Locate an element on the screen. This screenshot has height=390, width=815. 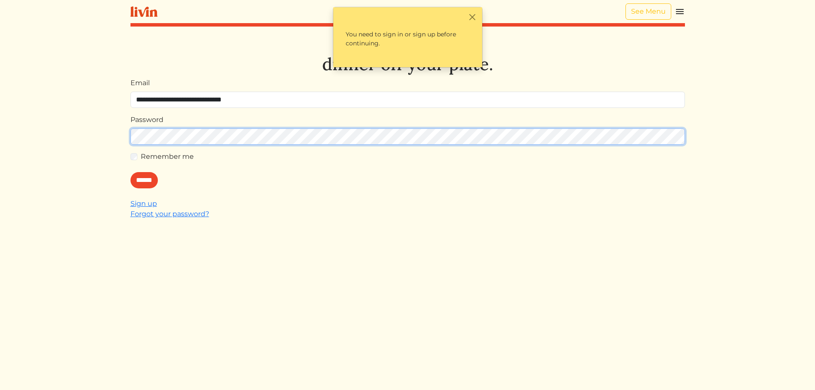
h1: Let's take dinner off your plate. is located at coordinates (408, 54).